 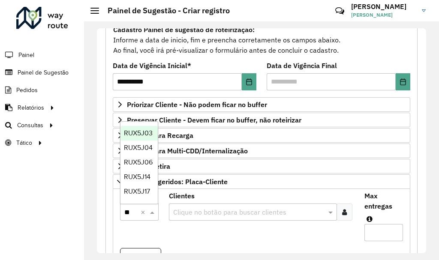 I want to click on span: Consultas, so click(x=30, y=125).